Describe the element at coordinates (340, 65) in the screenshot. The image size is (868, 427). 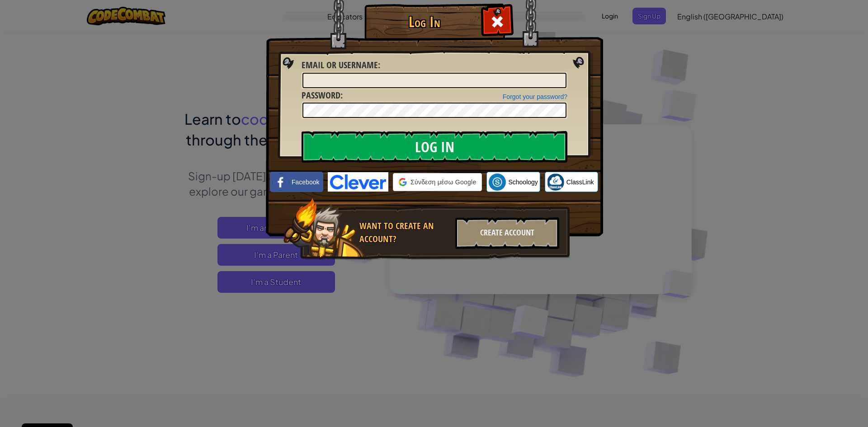
I see `span: Email or Username` at that location.